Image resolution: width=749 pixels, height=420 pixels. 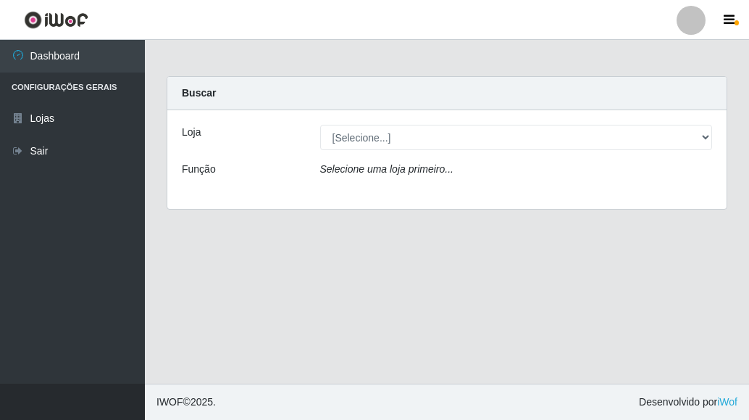 I want to click on span: © 2025 ., so click(x=186, y=401).